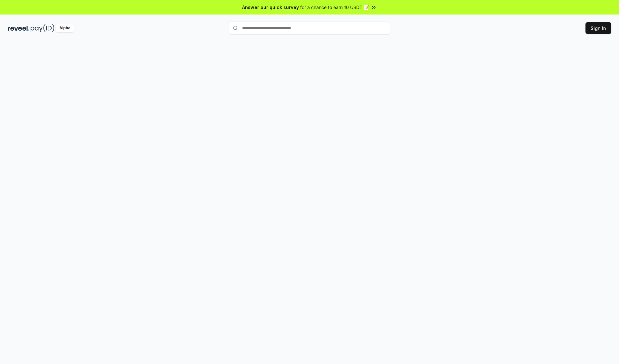  What do you see at coordinates (65, 28) in the screenshot?
I see `div: Alpha` at bounding box center [65, 28].